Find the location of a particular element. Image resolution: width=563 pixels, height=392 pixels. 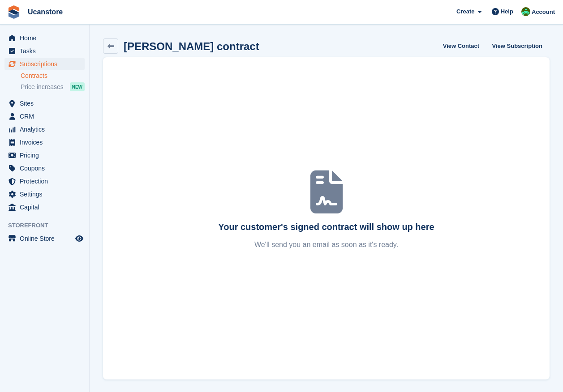

span: Tasks is located at coordinates (47, 51).